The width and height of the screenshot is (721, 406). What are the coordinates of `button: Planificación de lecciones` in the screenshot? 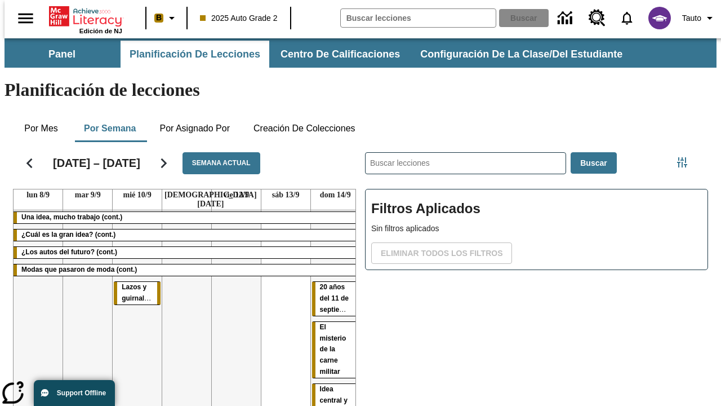 It's located at (195, 54).